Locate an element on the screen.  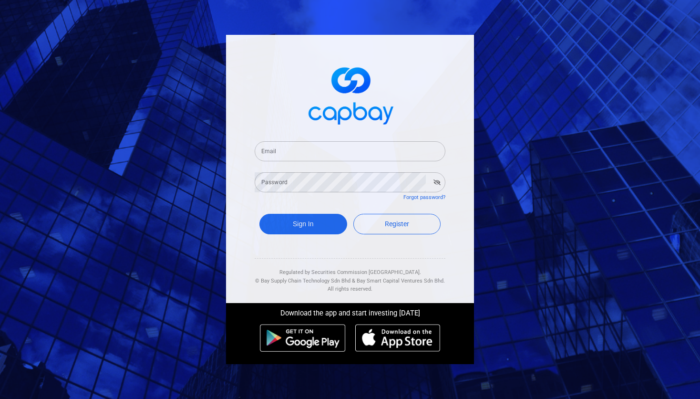
span: Bay Smart Capital Ventures Sdn Bhd. is located at coordinates (401, 281).